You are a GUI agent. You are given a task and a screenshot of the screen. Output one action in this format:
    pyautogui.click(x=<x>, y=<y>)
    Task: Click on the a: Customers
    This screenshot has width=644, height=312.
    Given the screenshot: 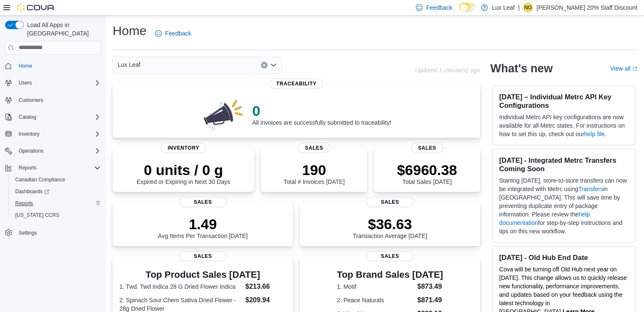 What is the action you would take?
    pyautogui.click(x=31, y=100)
    